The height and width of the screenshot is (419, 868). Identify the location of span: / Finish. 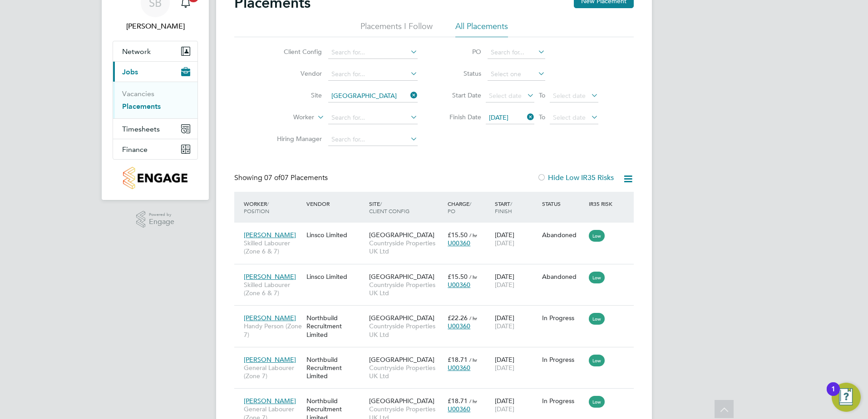
(503, 207).